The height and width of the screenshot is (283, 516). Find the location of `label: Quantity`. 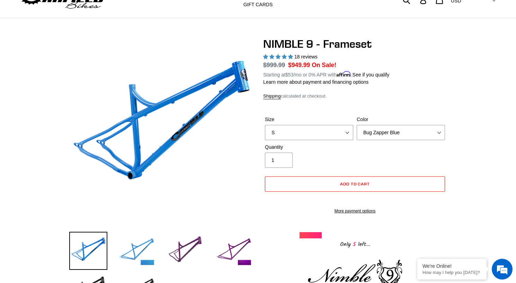

label: Quantity is located at coordinates (309, 147).